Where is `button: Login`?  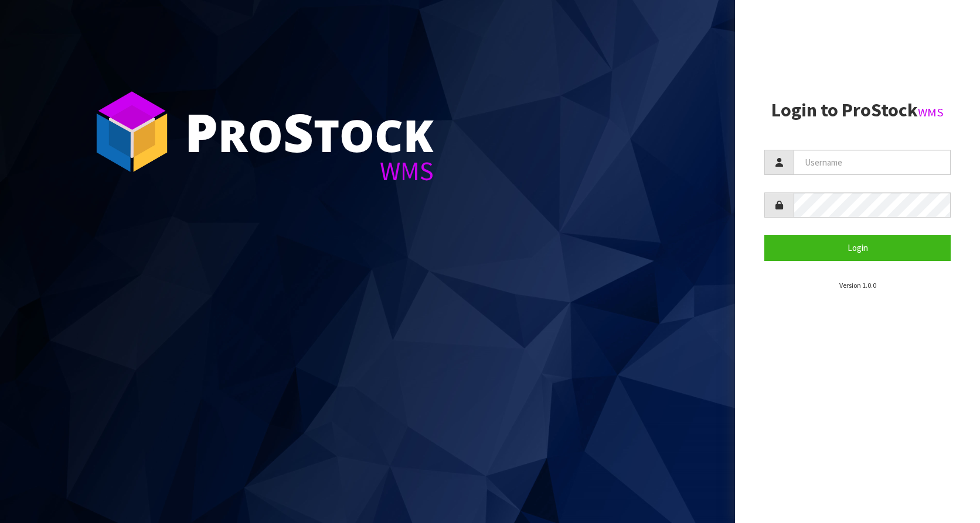
button: Login is located at coordinates (858, 248).